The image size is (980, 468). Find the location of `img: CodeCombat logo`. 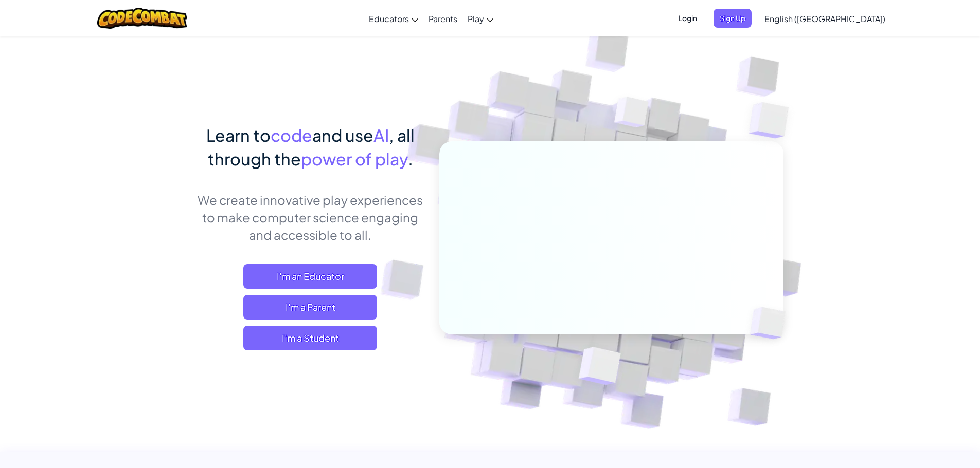

img: CodeCombat logo is located at coordinates (142, 18).